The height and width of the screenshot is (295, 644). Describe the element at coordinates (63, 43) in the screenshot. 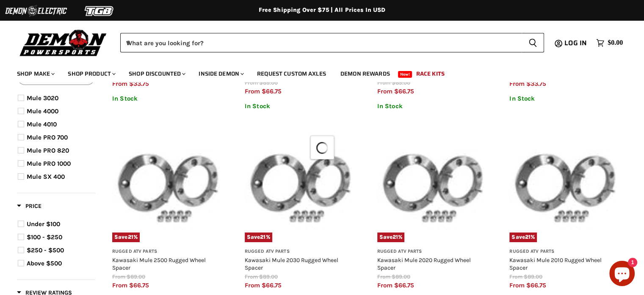

I see `img: Demon Powersports` at that location.